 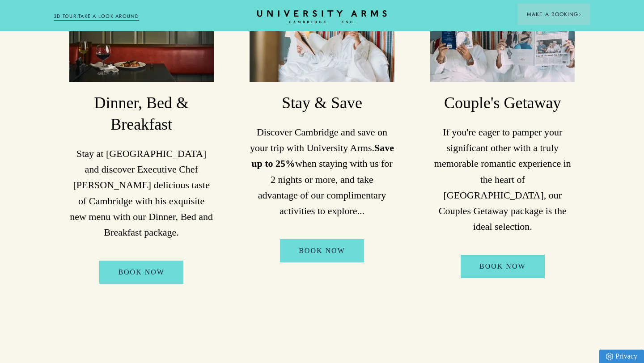 I want to click on img: Privacy, so click(x=610, y=356).